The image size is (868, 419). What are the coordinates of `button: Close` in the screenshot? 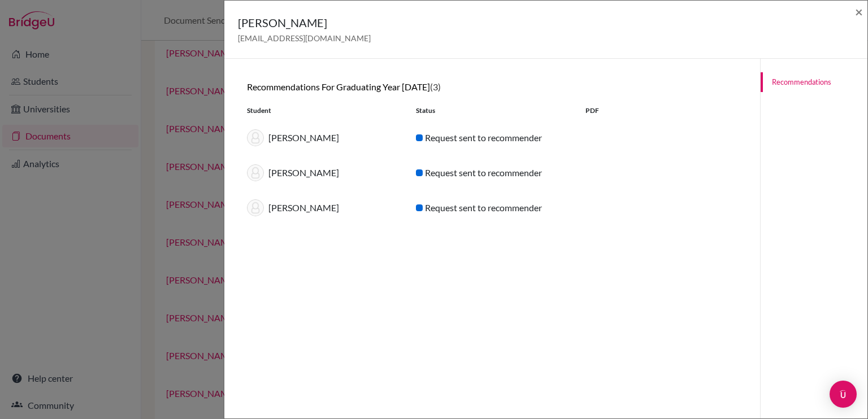 It's located at (859, 12).